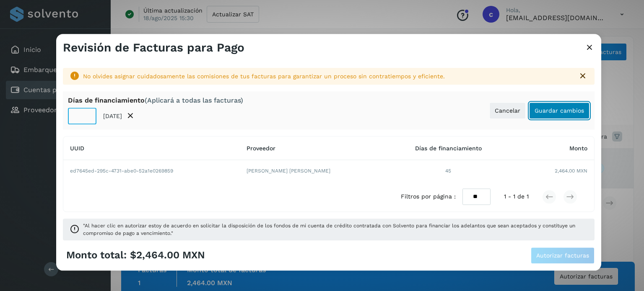 The height and width of the screenshot is (291, 644). What do you see at coordinates (507, 110) in the screenshot?
I see `button: Cancelar` at bounding box center [507, 110].